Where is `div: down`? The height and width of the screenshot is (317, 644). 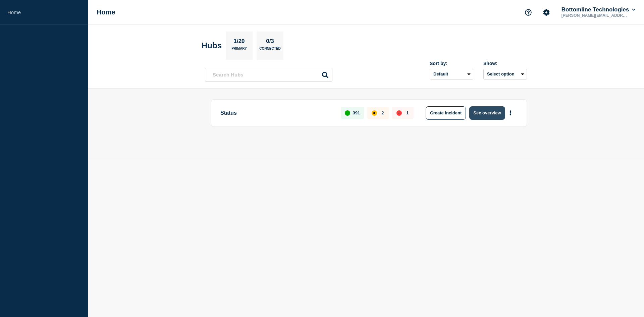 div: down is located at coordinates (399, 113).